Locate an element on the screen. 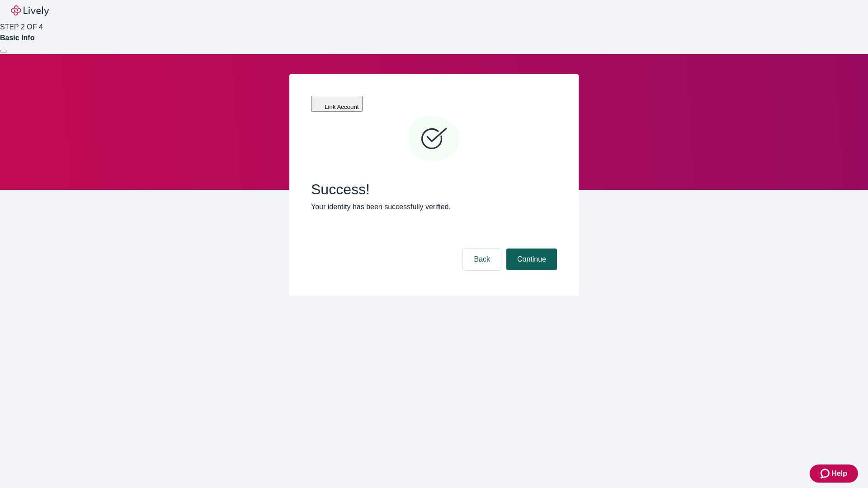 This screenshot has height=488, width=868. button: Back is located at coordinates (482, 260).